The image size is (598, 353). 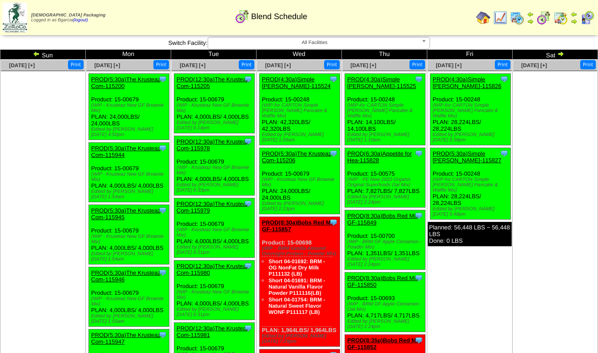 I want to click on img: calendarinout.gif, so click(x=560, y=18).